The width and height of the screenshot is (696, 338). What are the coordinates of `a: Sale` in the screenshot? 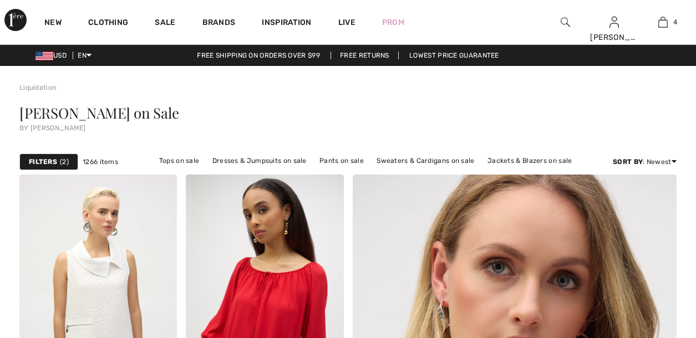 It's located at (165, 23).